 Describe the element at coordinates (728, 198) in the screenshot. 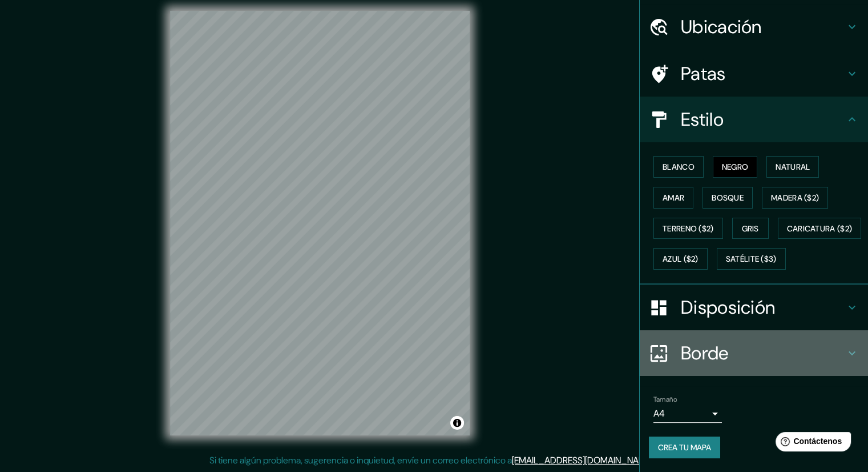

I see `font: Bosque` at that location.